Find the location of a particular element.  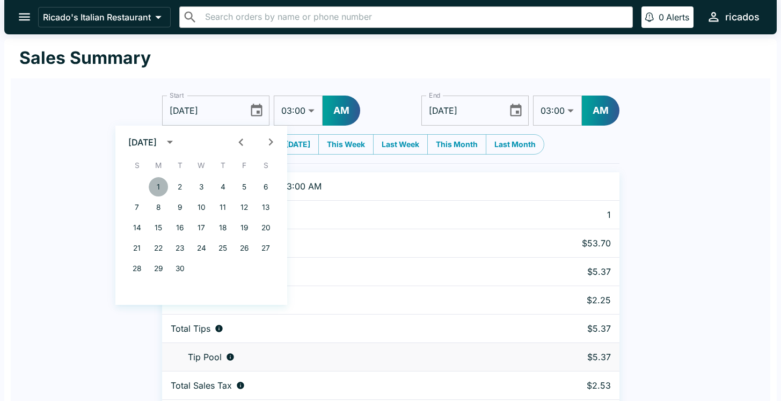

button: 4 is located at coordinates (223, 187).